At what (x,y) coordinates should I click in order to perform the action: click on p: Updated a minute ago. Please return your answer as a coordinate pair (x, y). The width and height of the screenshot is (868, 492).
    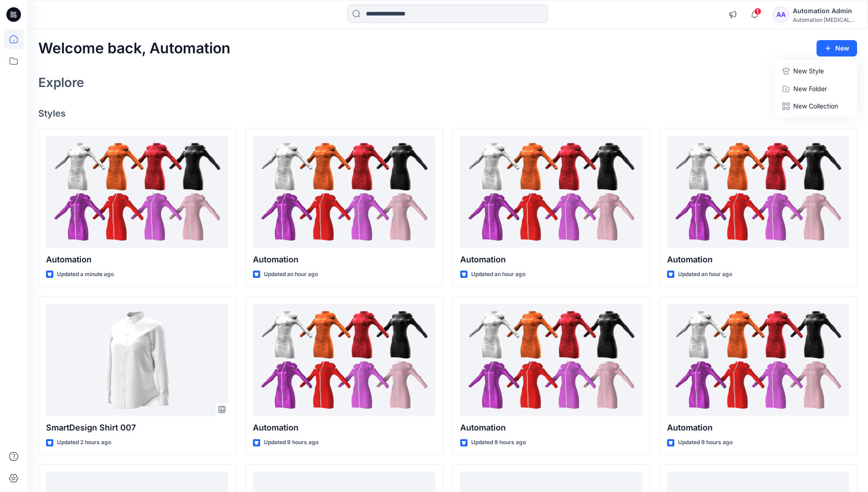
    Looking at the image, I should click on (85, 275).